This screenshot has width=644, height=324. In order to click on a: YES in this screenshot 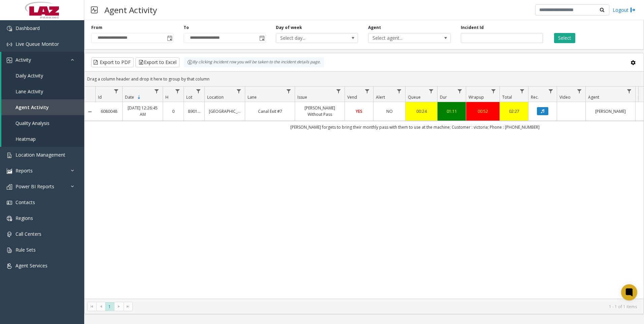, I will do `click(359, 112)`.